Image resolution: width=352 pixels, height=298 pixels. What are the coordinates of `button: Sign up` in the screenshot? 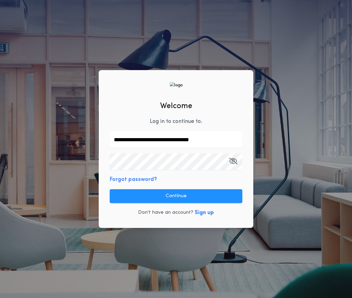 It's located at (205, 213).